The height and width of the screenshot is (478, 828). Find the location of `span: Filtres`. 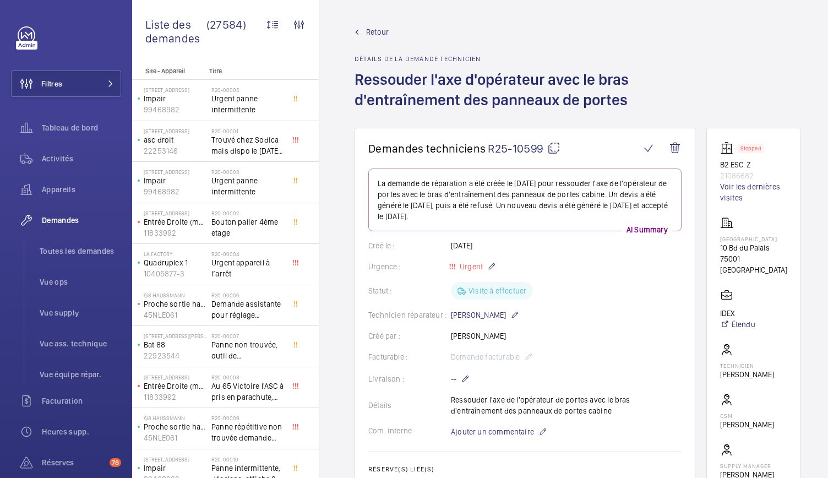

span: Filtres is located at coordinates (52, 84).